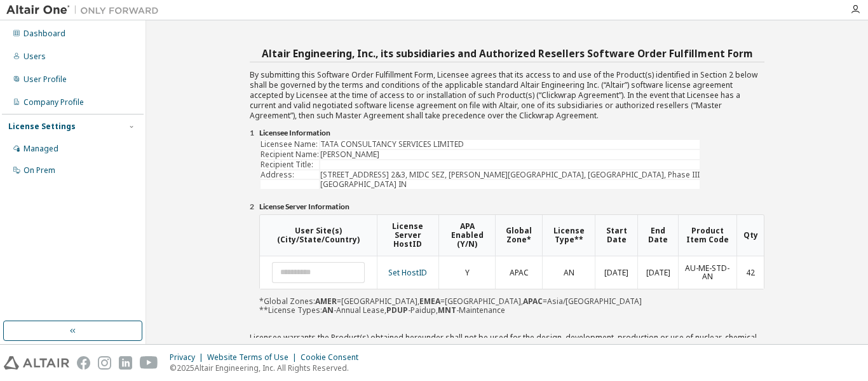  I want to click on b: APAC, so click(533, 300).